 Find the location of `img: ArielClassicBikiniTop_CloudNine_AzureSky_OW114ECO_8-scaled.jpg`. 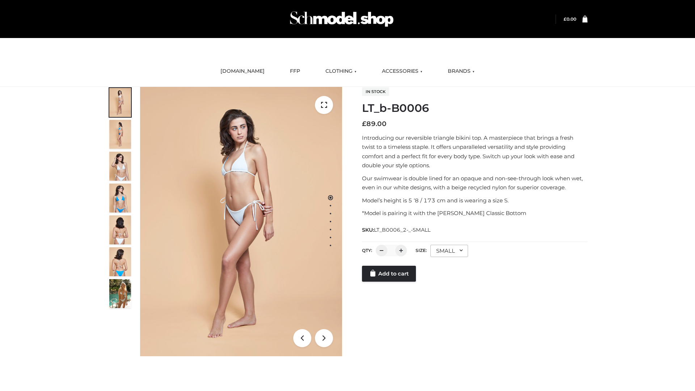

img: ArielClassicBikiniTop_CloudNine_AzureSky_OW114ECO_8-scaled.jpg is located at coordinates (120, 262).